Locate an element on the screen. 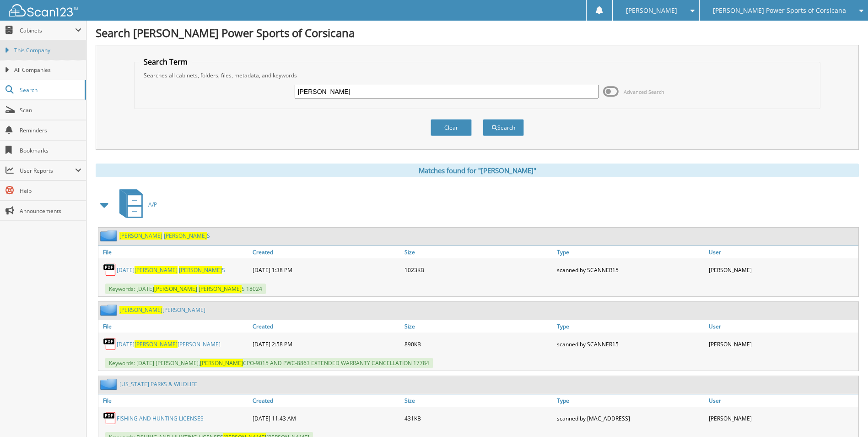 The width and height of the screenshot is (868, 437). span: All Companies is located at coordinates (48, 70).